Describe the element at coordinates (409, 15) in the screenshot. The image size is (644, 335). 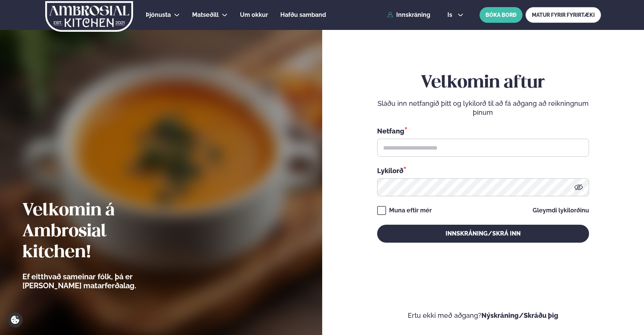
I see `a: Innskráning` at that location.